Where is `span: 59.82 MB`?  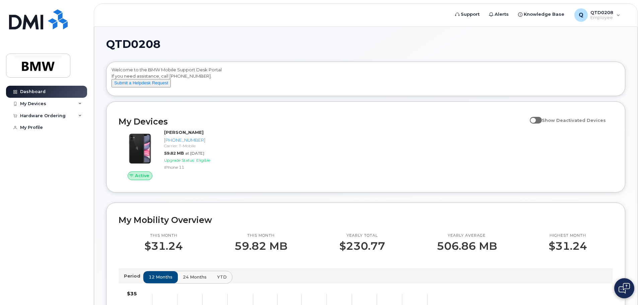
span: 59.82 MB is located at coordinates (174, 153).